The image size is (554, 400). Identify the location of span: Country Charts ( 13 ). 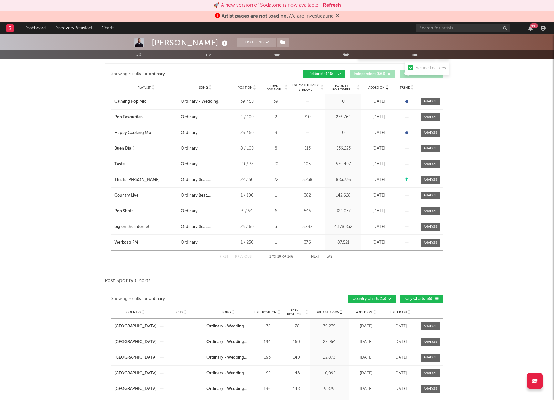
(369, 299).